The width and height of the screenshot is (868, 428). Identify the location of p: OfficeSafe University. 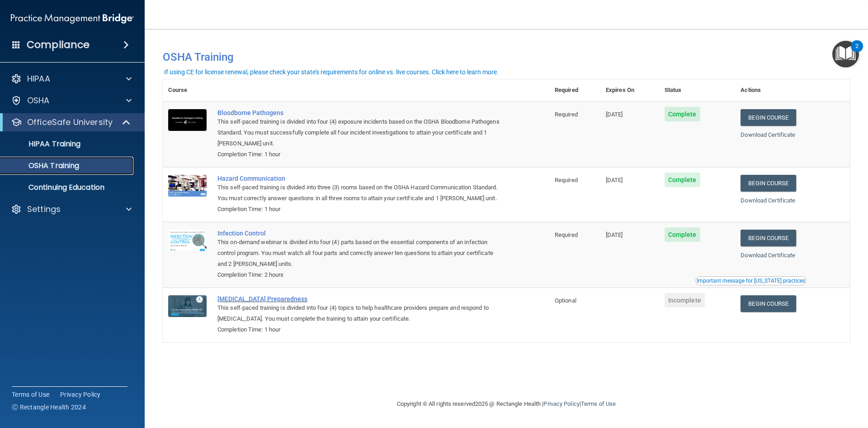
(69, 122).